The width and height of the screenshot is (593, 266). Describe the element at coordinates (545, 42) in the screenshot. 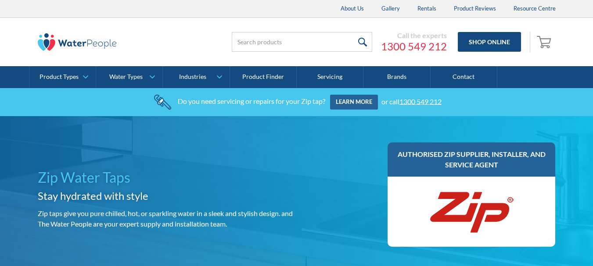

I see `img: shopping cart` at that location.